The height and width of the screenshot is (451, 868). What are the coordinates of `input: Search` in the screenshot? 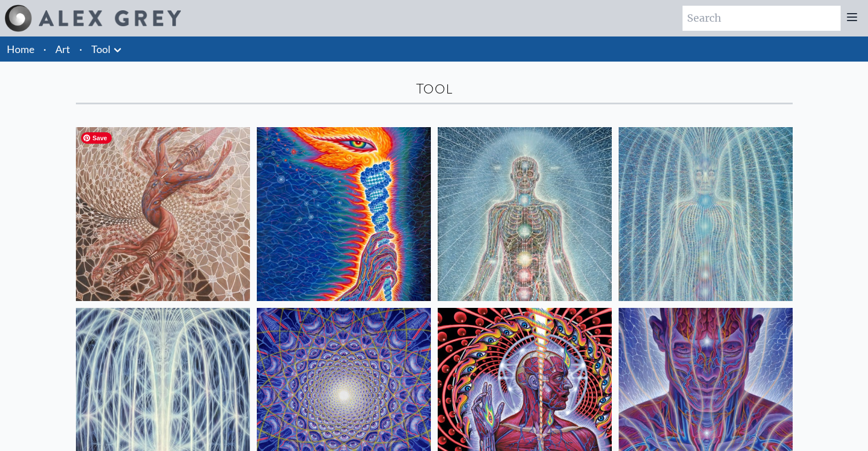 It's located at (761, 18).